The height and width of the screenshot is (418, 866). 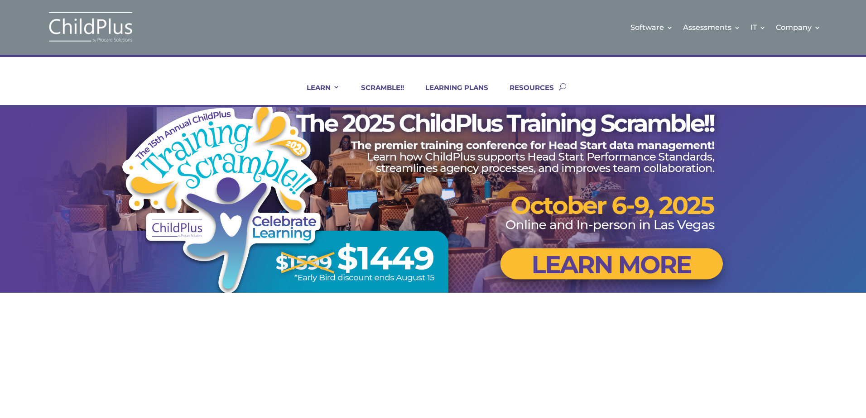 I want to click on a: SCRAMBLE!!, so click(x=377, y=94).